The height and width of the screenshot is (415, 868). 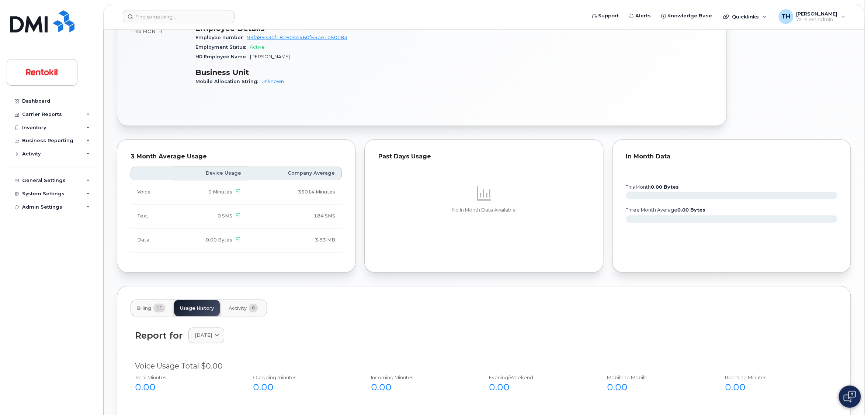 What do you see at coordinates (850, 396) in the screenshot?
I see `img: Open chat` at bounding box center [850, 396].